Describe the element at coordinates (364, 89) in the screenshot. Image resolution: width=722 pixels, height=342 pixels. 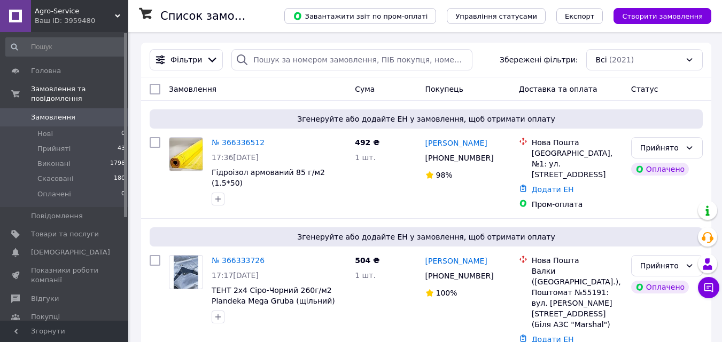
I see `span: Cума` at that location.